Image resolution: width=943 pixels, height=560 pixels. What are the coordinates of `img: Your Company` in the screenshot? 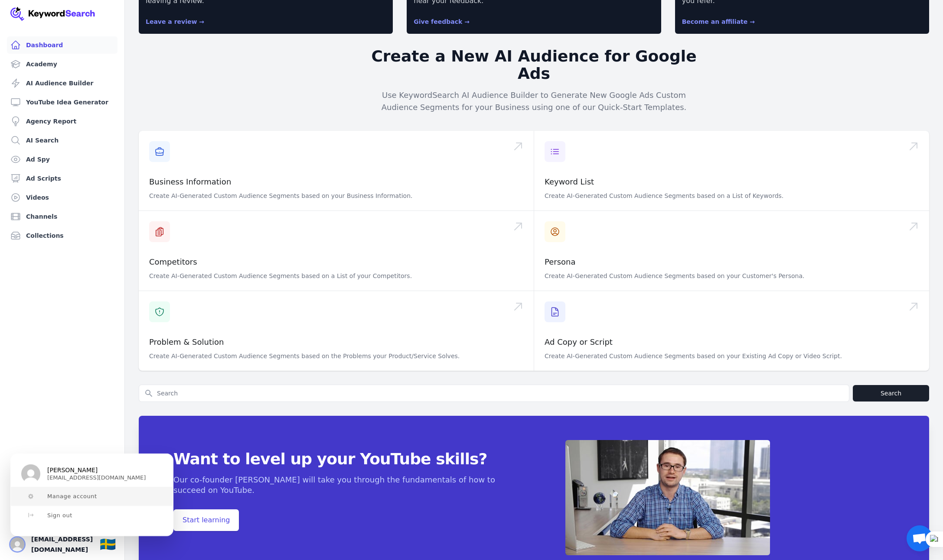 It's located at (53, 14).